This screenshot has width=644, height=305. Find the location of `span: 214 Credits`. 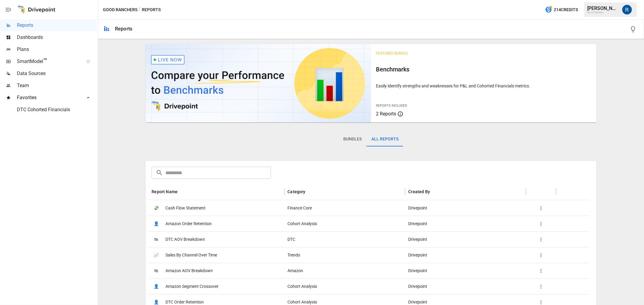

span: 214 Credits is located at coordinates (566, 10).